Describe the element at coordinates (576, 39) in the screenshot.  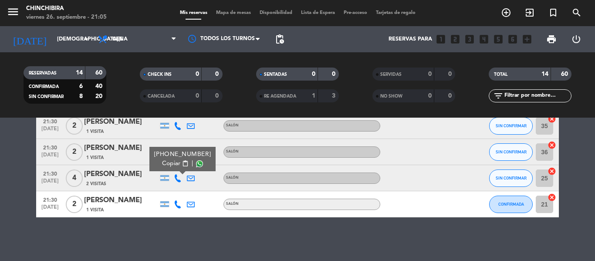
I see `div: LOG OUT` at that location.